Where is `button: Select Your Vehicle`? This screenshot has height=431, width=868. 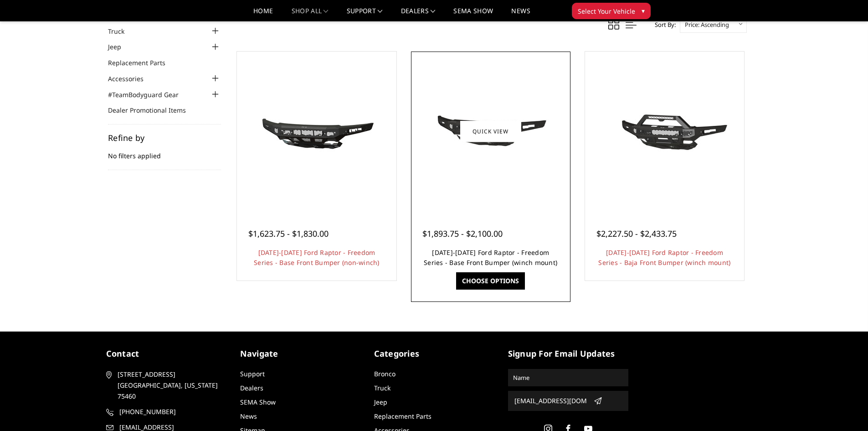 button: Select Your Vehicle is located at coordinates (611, 11).